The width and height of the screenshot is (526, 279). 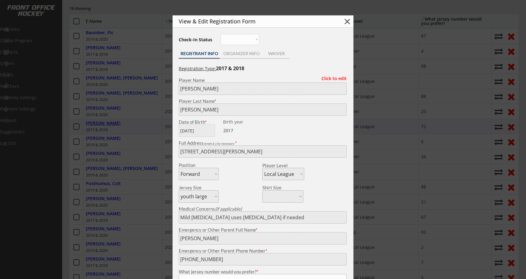 What do you see at coordinates (199, 54) in the screenshot?
I see `div: REGISTRANT INFO` at bounding box center [199, 54].